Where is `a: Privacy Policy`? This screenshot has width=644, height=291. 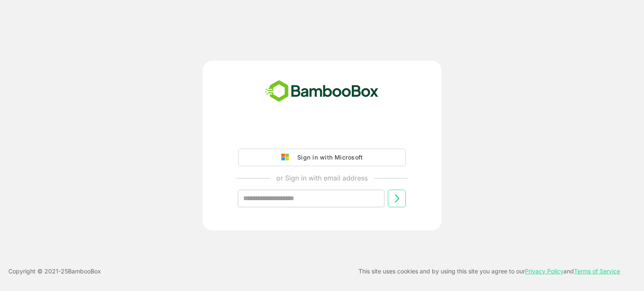 a: Privacy Policy is located at coordinates (544, 271).